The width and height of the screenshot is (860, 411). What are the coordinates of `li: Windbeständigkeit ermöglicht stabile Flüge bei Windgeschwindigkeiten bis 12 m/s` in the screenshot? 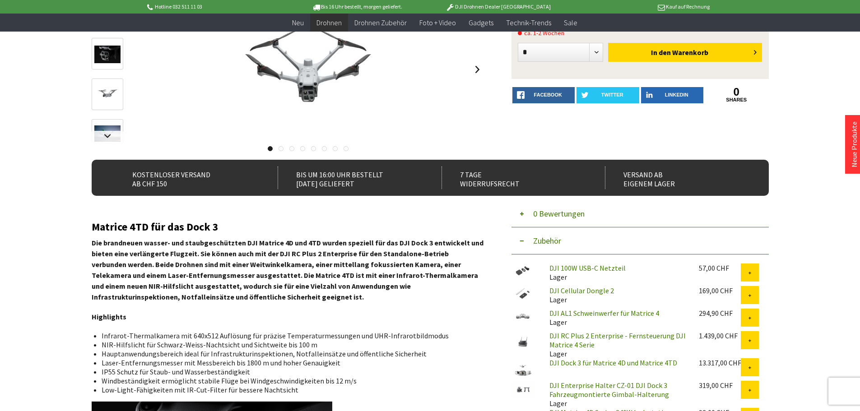 It's located at (289, 381).